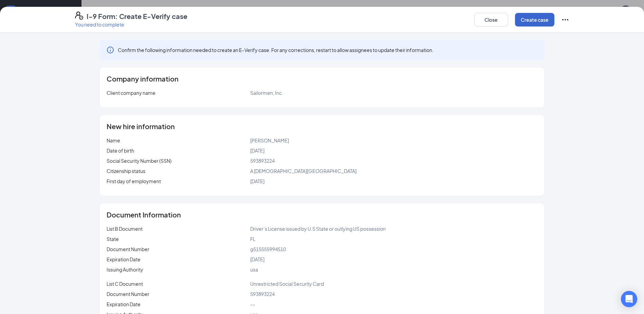 Image resolution: width=644 pixels, height=314 pixels. I want to click on span: Confirm the following information needed to create an E-Verify case. For any corrections, restart..., so click(275, 50).